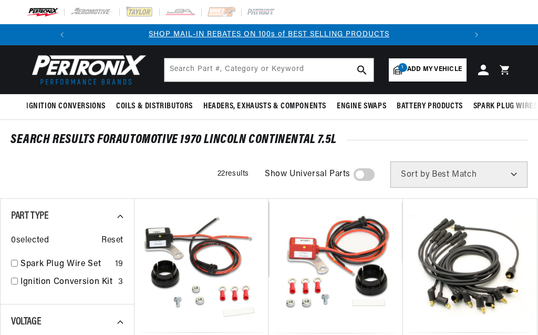 This screenshot has width=538, height=335. What do you see at coordinates (265, 106) in the screenshot?
I see `span: Headers, Exhausts & Components` at bounding box center [265, 106].